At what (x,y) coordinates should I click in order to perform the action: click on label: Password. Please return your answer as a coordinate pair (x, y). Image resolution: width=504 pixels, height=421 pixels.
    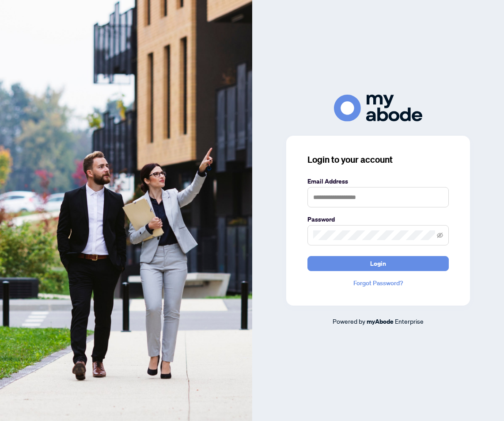
    Looking at the image, I should click on (378, 220).